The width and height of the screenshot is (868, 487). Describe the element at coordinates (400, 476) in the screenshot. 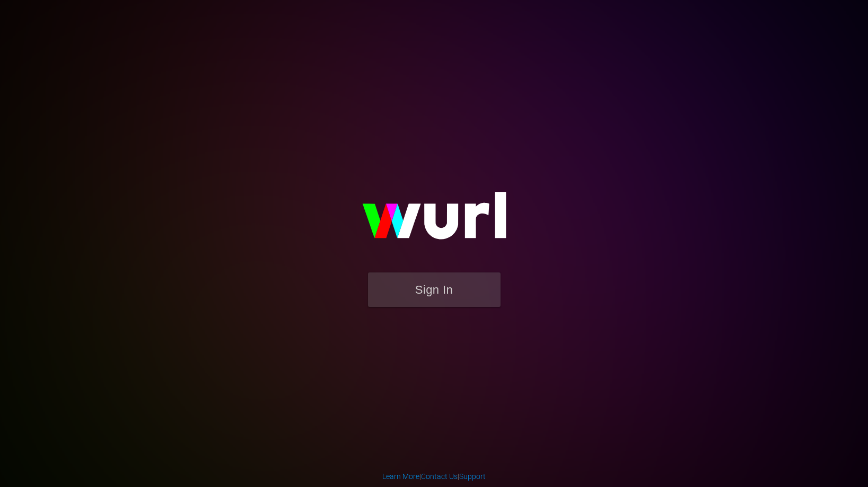

I see `a: Learn More` at that location.